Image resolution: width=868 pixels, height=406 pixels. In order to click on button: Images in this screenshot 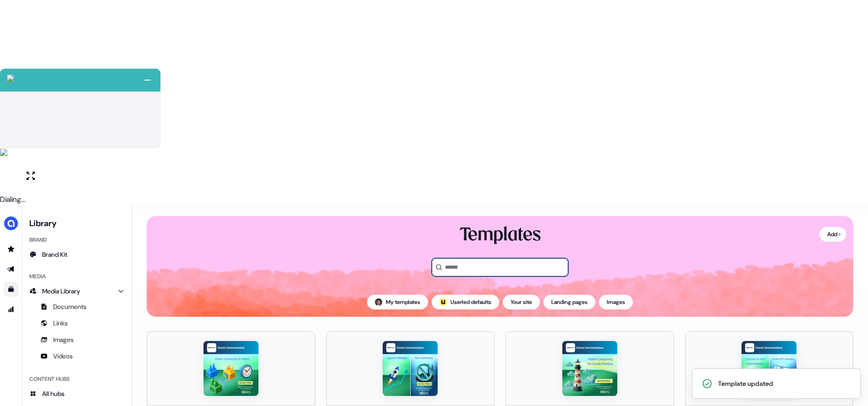, I will do `click(616, 302)`.